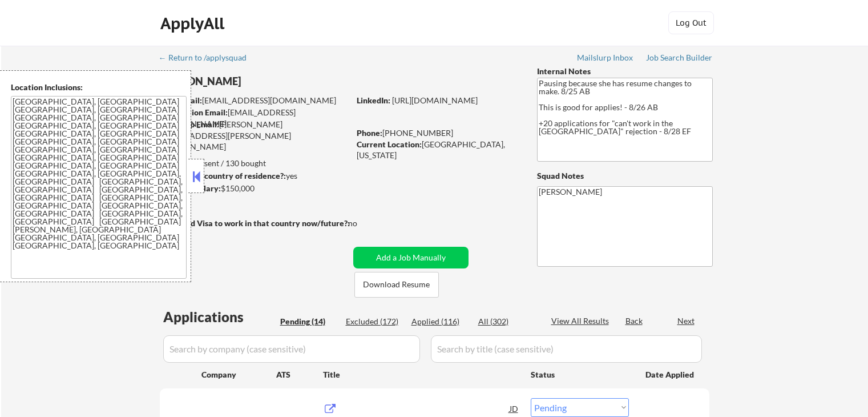 This screenshot has width=868, height=417. Describe the element at coordinates (507, 321) in the screenshot. I see `div: All (302)` at that location.